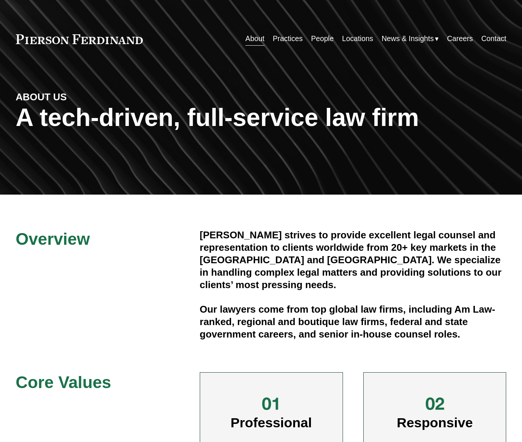 This screenshot has height=442, width=522. I want to click on span: Core Values, so click(63, 382).